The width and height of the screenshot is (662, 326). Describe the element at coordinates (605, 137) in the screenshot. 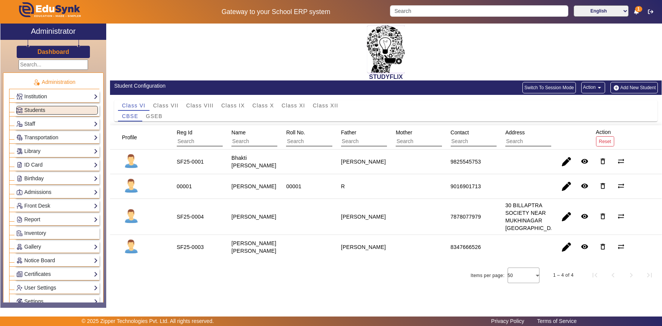

I see `div: Action` at that location.